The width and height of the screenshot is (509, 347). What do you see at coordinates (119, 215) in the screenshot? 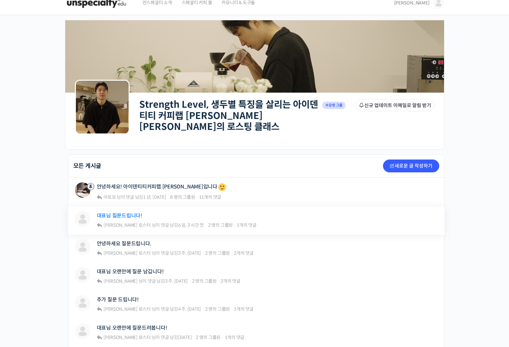
I see `a: 대표님 질문드립니다!` at bounding box center [119, 215].